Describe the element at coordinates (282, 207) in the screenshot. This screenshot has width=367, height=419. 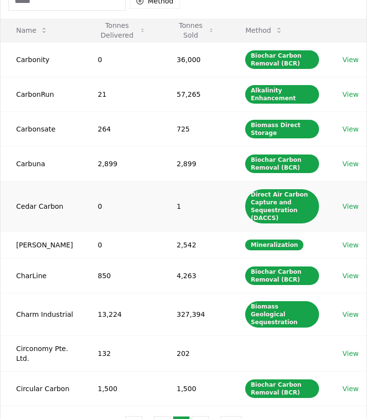
I see `div: Direct Air Carbon Capture and Sequestration (DACCS)` at that location.